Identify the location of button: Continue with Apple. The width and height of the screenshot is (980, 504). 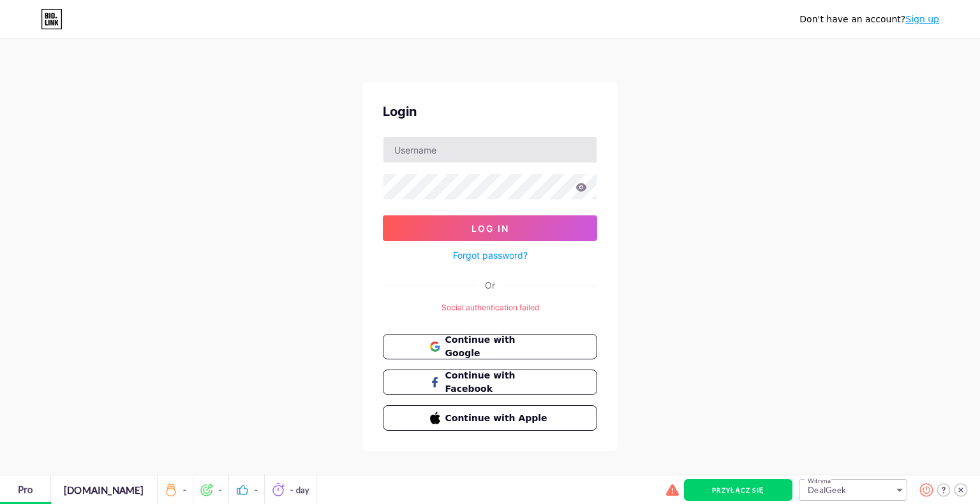
(490, 418).